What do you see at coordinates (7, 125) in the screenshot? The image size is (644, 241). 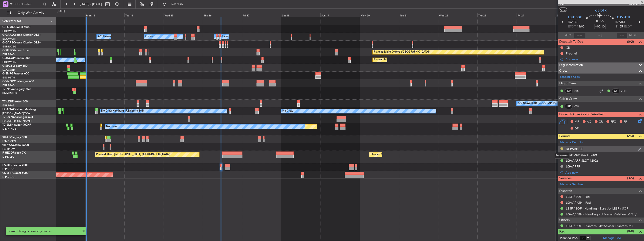 I see `span: T7-EMI` at bounding box center [7, 125].